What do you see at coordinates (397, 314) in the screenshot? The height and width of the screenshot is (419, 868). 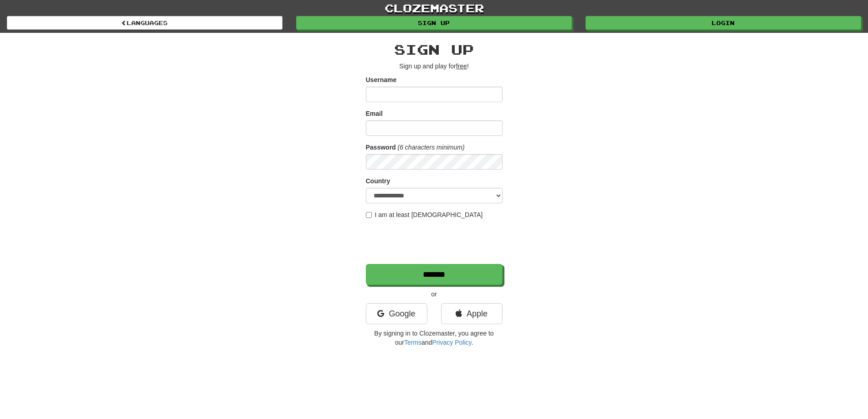 I see `a: Google` at bounding box center [397, 314].